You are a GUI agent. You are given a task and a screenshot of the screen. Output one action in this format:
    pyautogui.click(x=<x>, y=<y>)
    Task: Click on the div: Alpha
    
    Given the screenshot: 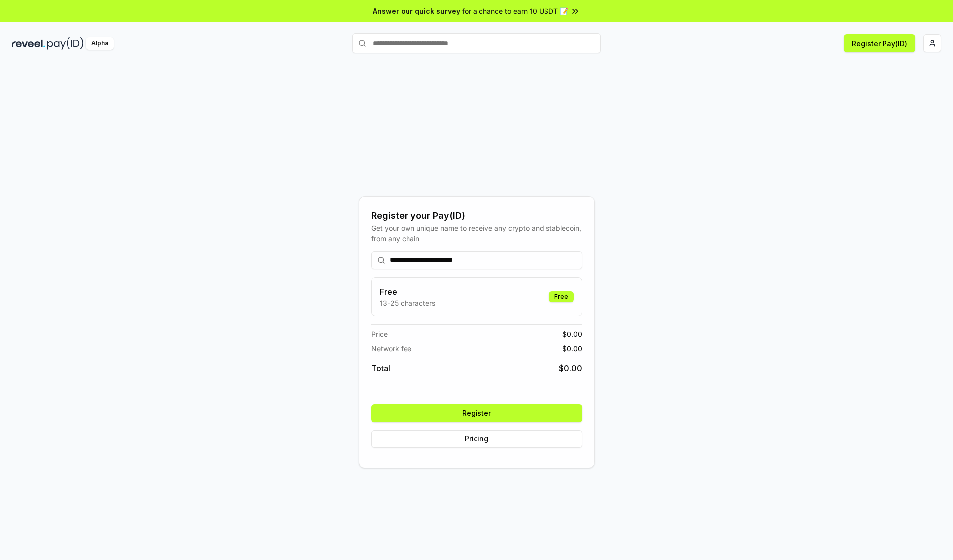 What is the action you would take?
    pyautogui.click(x=99, y=43)
    